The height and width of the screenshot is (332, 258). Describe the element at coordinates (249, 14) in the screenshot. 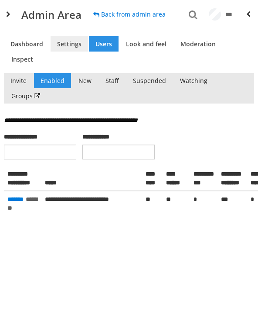

I see `button: 1 online in this forum` at that location.